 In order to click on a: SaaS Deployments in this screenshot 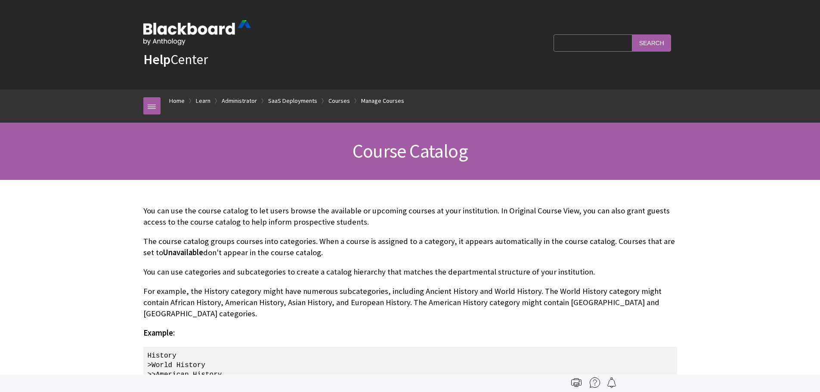, I will do `click(293, 101)`.